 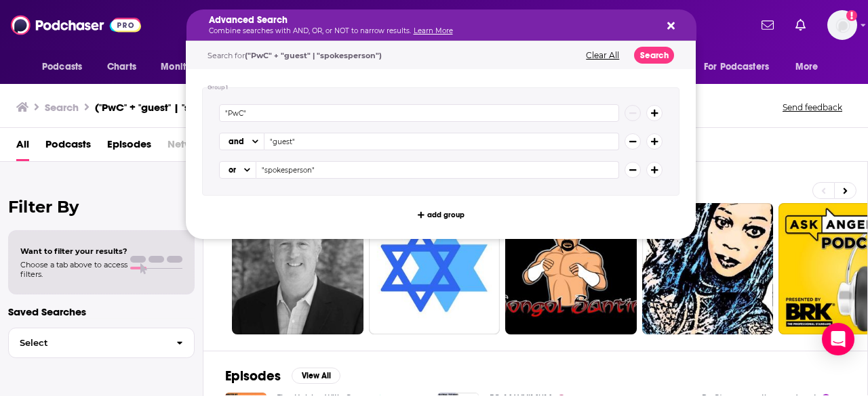 What do you see at coordinates (653, 55) in the screenshot?
I see `button: Search` at bounding box center [653, 55].